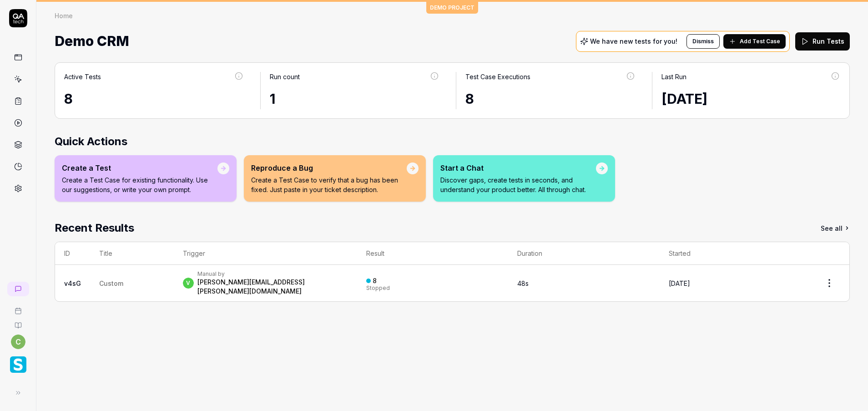 The image size is (868, 411). I want to click on h2: Recent Results, so click(94, 228).